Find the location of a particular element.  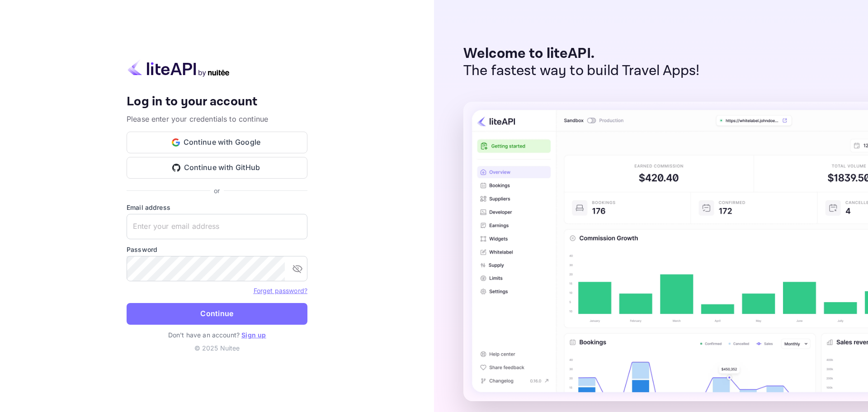

button: Continue with Google is located at coordinates (217, 143).